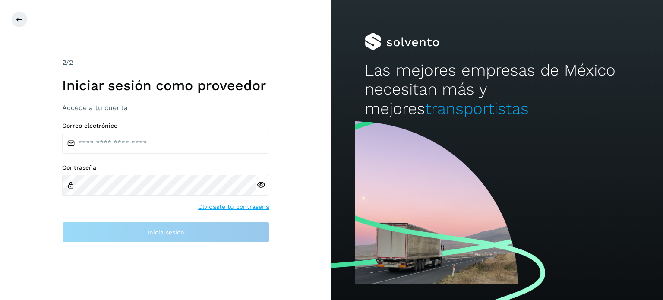 The image size is (663, 300). Describe the element at coordinates (166, 126) in the screenshot. I see `label: Correo electrónico` at that location.